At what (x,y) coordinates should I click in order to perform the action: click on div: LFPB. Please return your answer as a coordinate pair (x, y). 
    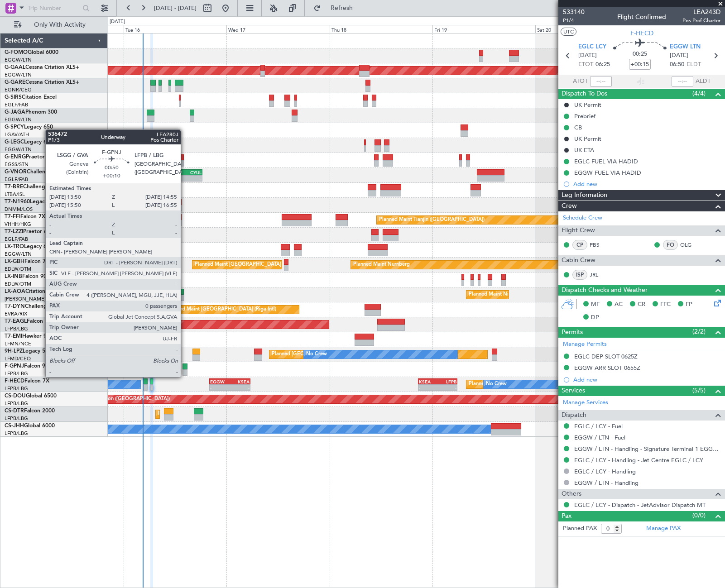
    Looking at the image, I should click on (447, 382).